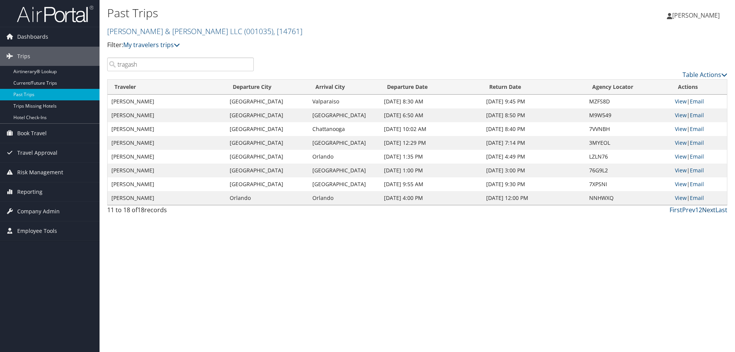 The height and width of the screenshot is (352, 735). What do you see at coordinates (167, 87) in the screenshot?
I see `th: Traveler: activate to sort column ascending` at bounding box center [167, 87].